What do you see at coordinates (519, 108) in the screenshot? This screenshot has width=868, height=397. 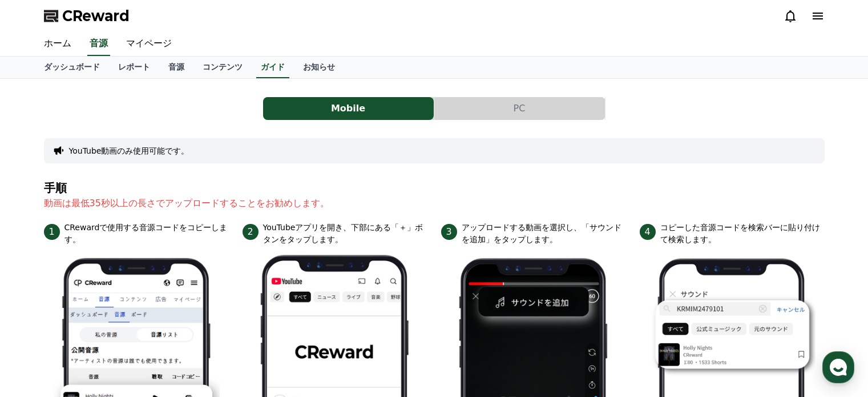 I see `button: PC` at bounding box center [519, 108].